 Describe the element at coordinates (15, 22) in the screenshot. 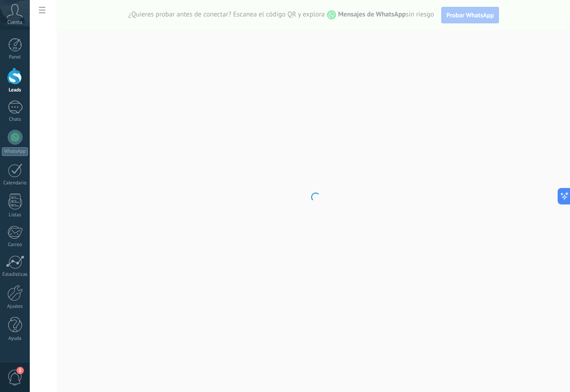

I see `span: Cuenta` at that location.